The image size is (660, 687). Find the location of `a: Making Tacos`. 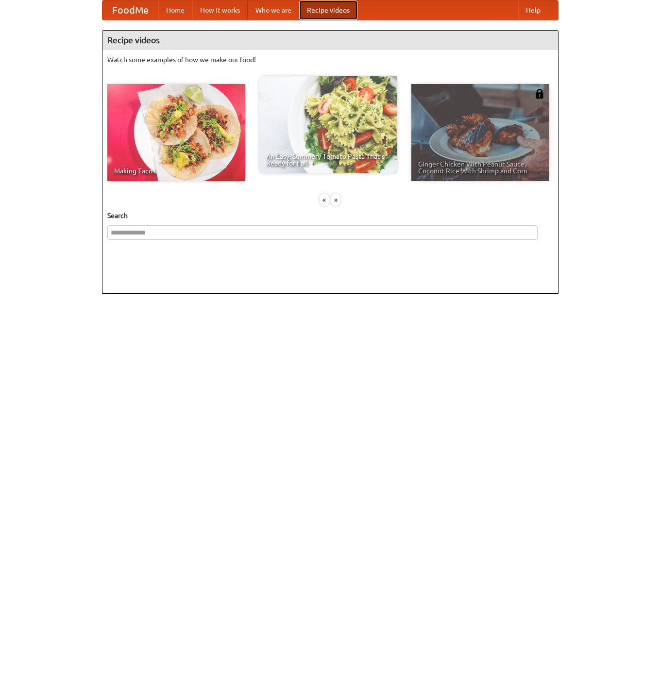

a: Making Tacos is located at coordinates (176, 133).